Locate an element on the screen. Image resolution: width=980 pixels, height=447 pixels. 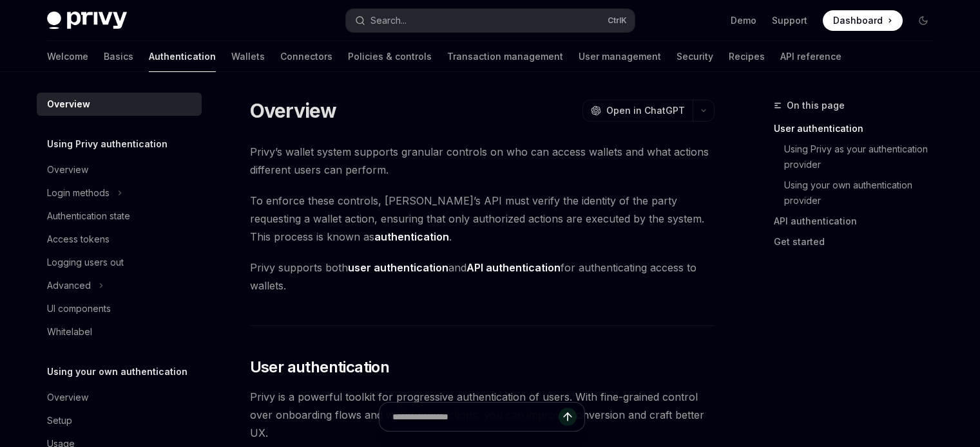
div: Advanced is located at coordinates (69, 286).